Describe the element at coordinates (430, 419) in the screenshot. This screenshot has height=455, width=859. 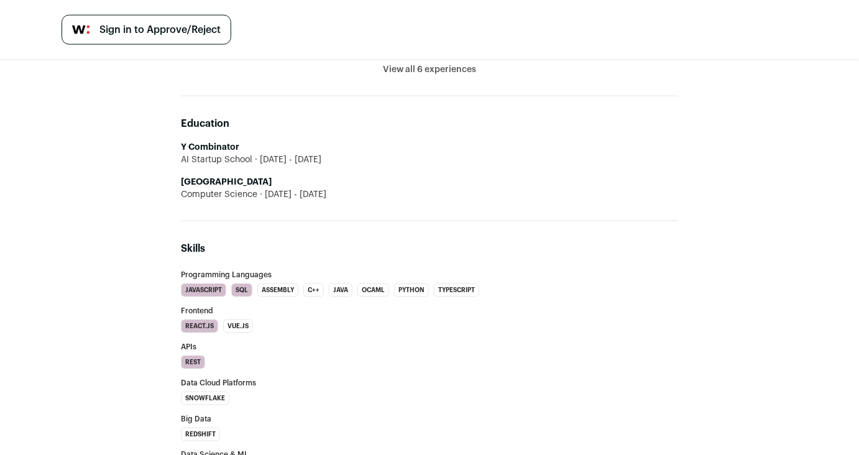
I see `h3: Big Data` at that location.